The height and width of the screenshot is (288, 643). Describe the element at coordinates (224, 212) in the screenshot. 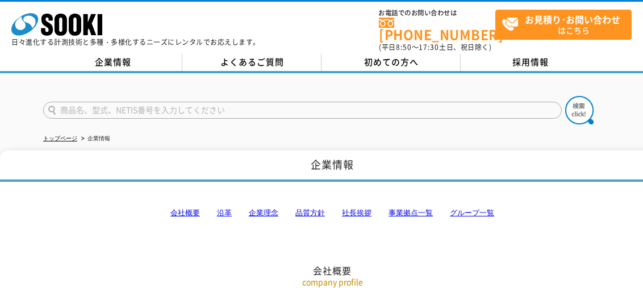

I see `a: 沿革` at that location.